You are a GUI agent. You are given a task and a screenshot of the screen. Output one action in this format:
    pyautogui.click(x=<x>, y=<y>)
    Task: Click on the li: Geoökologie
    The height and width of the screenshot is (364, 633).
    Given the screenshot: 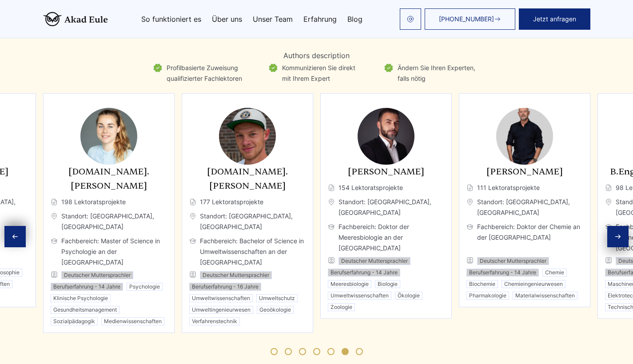 What is the action you would take?
    pyautogui.click(x=275, y=310)
    